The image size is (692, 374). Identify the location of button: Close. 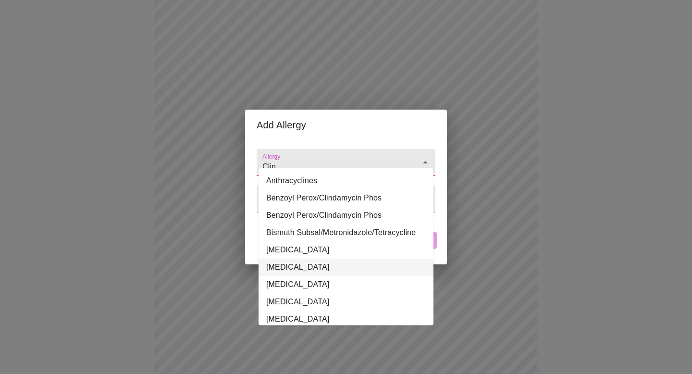
(425, 162).